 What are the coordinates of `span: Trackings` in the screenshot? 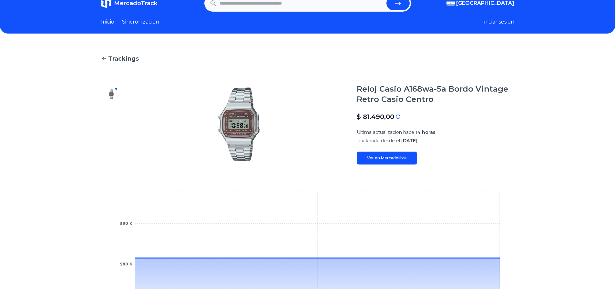 It's located at (123, 59).